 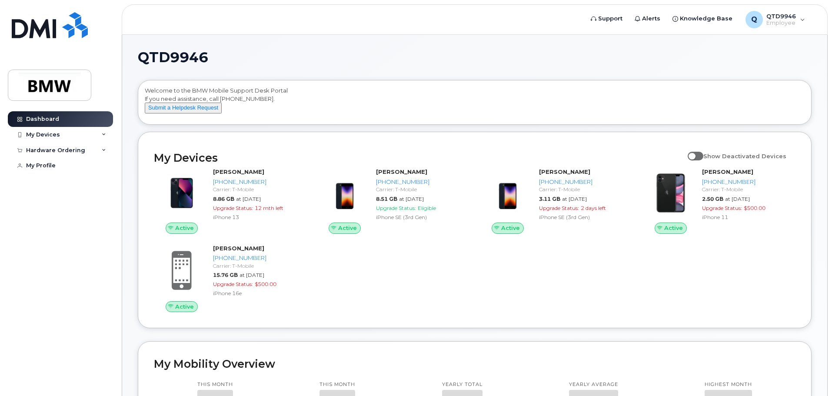 I want to click on img: iPhone_11.jpg, so click(x=671, y=193).